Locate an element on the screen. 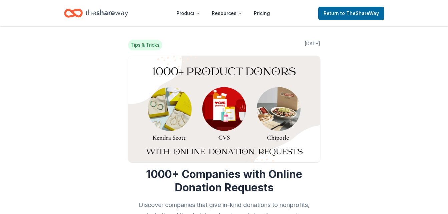 This screenshot has height=214, width=448. h1: 1000+ Companies with Online Donation Requests is located at coordinates (224, 181).